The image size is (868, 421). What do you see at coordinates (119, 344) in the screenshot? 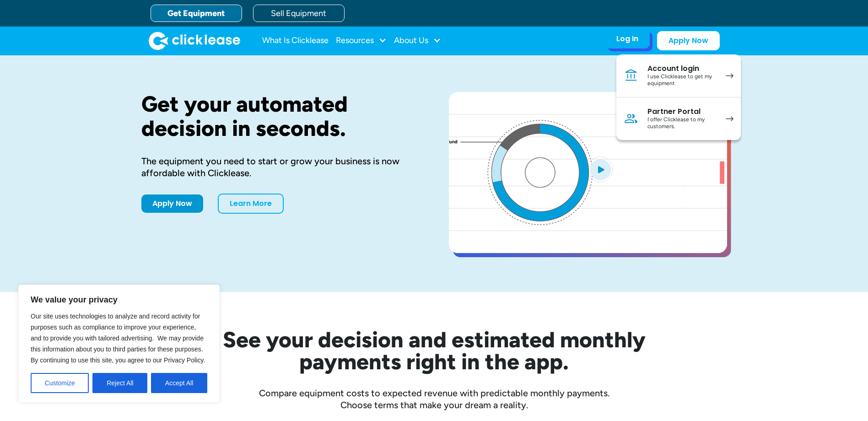
I see `div: We value your privacy` at bounding box center [119, 344].